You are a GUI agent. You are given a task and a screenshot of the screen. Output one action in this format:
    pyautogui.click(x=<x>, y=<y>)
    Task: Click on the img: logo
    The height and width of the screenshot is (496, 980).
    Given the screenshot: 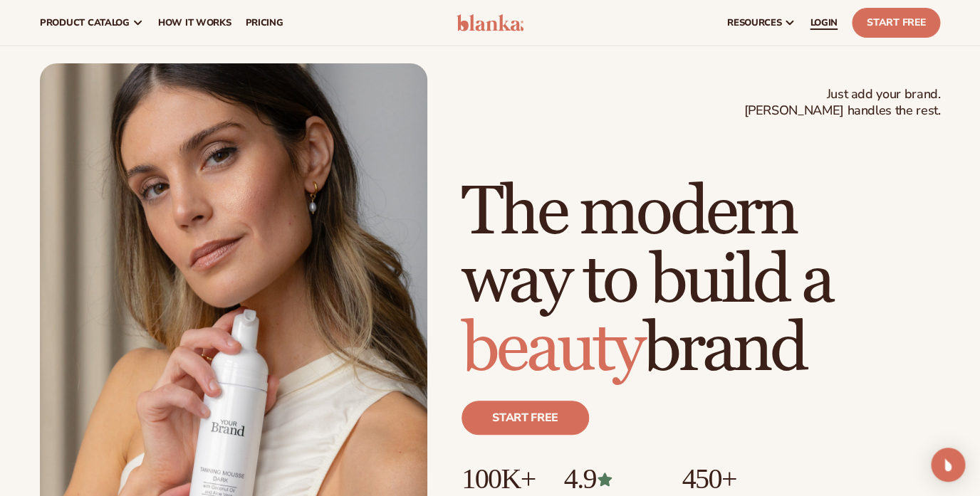 What is the action you would take?
    pyautogui.click(x=490, y=23)
    